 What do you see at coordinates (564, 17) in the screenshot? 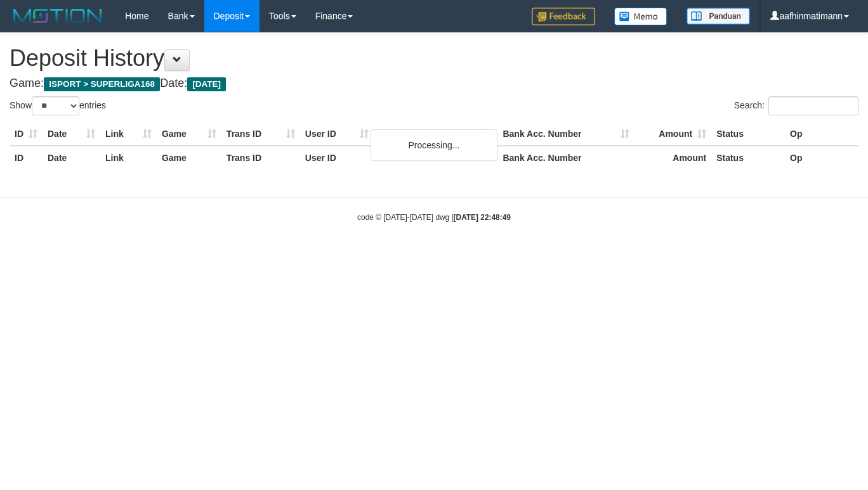
I see `img: Feedback.jpg` at bounding box center [564, 17].